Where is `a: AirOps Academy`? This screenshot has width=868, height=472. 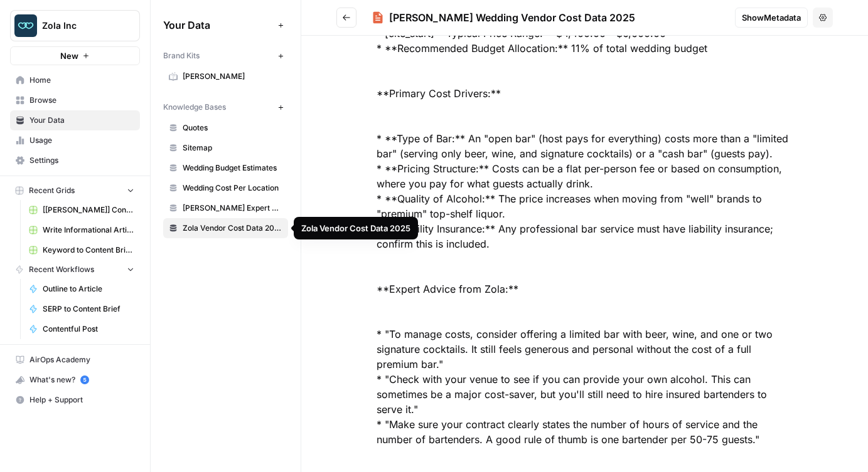
a: AirOps Academy is located at coordinates (75, 360).